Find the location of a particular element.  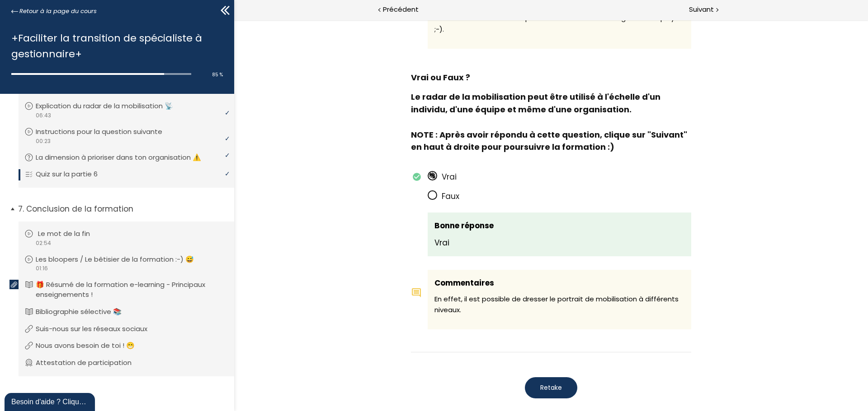

p: Explication du radar de la mobilisation 📡 is located at coordinates (111, 106).